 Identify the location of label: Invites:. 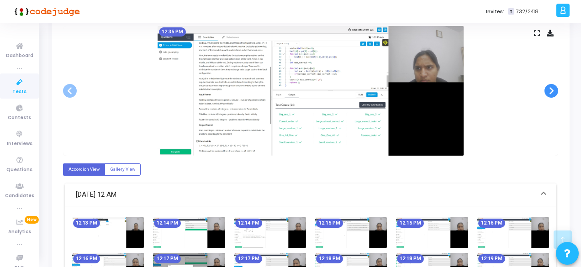
(495, 11).